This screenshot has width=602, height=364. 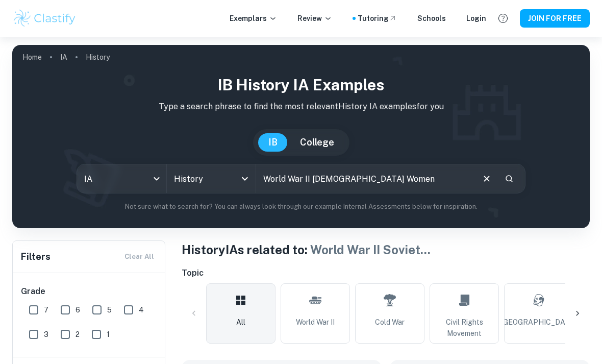 What do you see at coordinates (503, 18) in the screenshot?
I see `button: Help and Feedback` at bounding box center [503, 18].